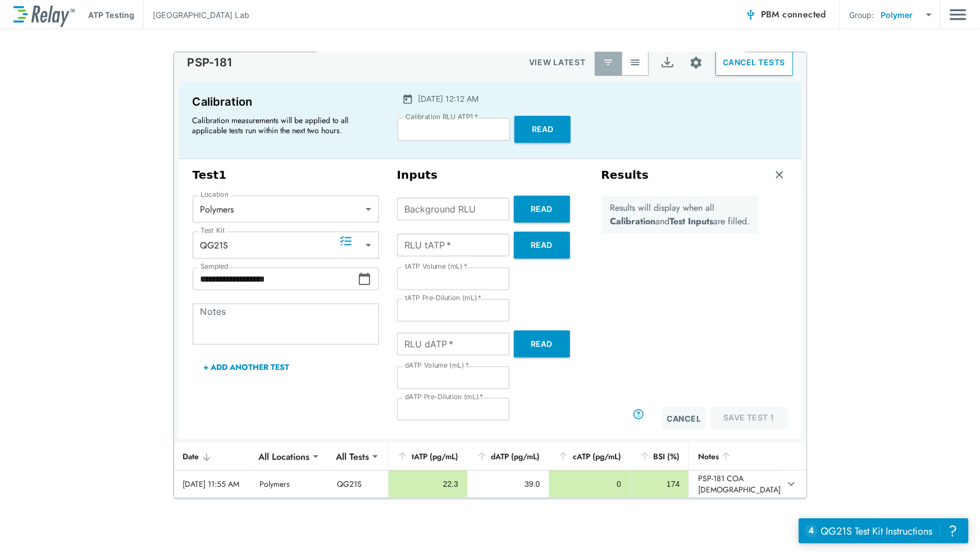 Image resolution: width=980 pixels, height=552 pixels. What do you see at coordinates (213, 231) in the screenshot?
I see `label: Test Kit` at bounding box center [213, 231].